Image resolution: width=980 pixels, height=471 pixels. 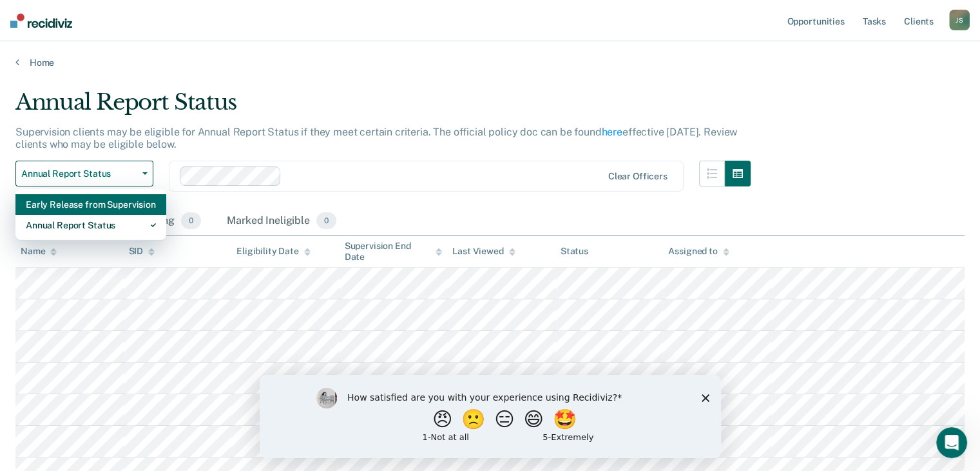 I want to click on div: Name, so click(x=39, y=251).